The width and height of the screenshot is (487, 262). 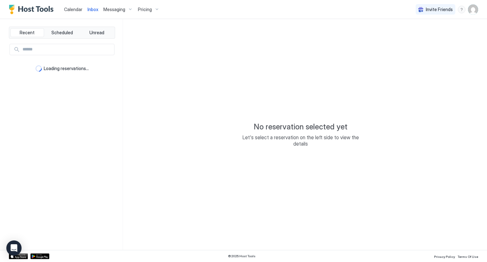 What do you see at coordinates (444, 256) in the screenshot?
I see `a: Privacy Policy` at bounding box center [444, 256].